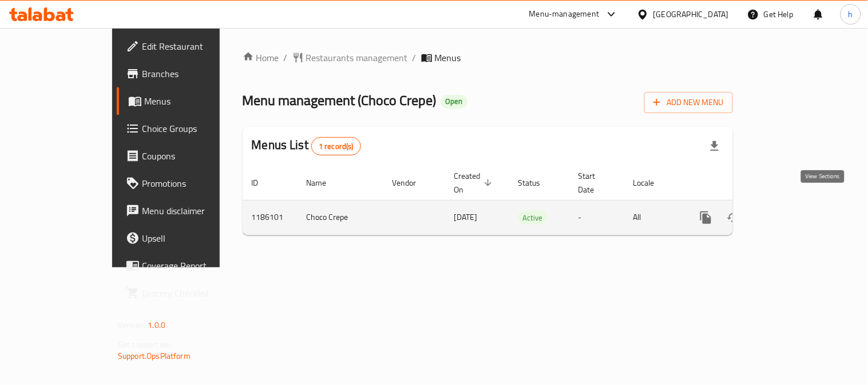  What do you see at coordinates (339, 100) in the screenshot?
I see `span: Menu management ( Choco Crepe )` at bounding box center [339, 100].